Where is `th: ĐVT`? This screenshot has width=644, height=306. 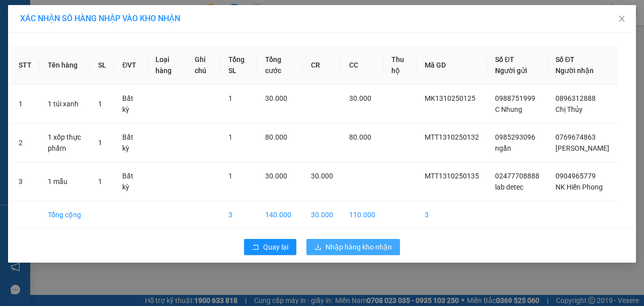 th: ĐVT is located at coordinates (130, 65).